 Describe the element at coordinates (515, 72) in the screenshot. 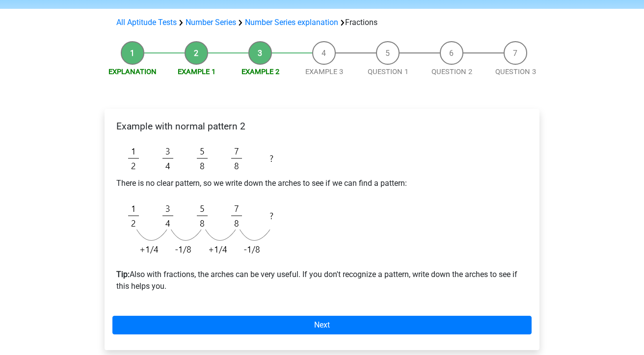

I see `a: Question 3` at that location.